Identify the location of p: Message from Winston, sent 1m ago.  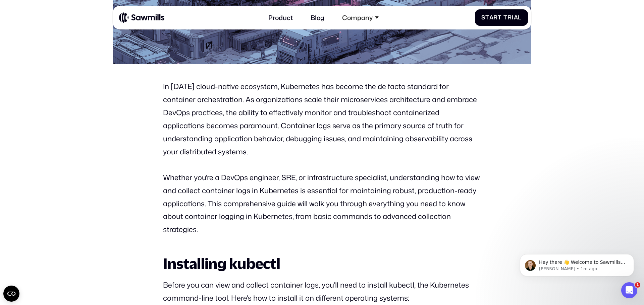
(72, 29).